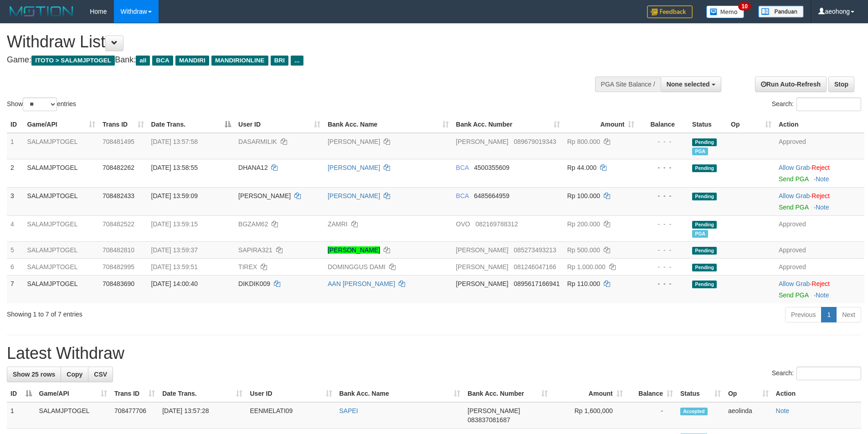 This screenshot has width=868, height=434. Describe the element at coordinates (15, 250) in the screenshot. I see `td: 5` at that location.